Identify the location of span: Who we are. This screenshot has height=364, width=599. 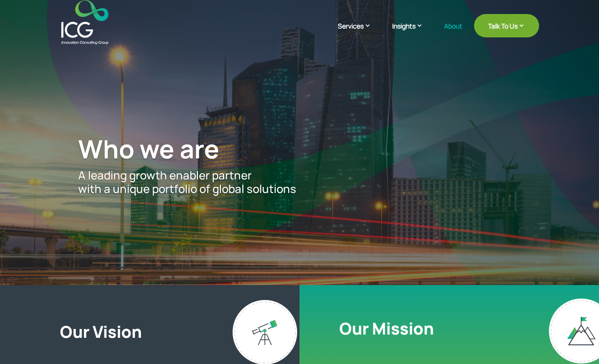
(149, 149).